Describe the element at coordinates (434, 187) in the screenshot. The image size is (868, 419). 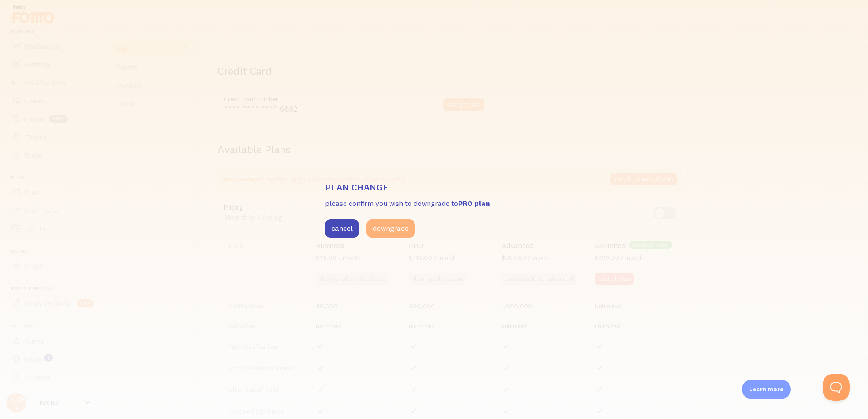
I see `h3: Plan change` at that location.